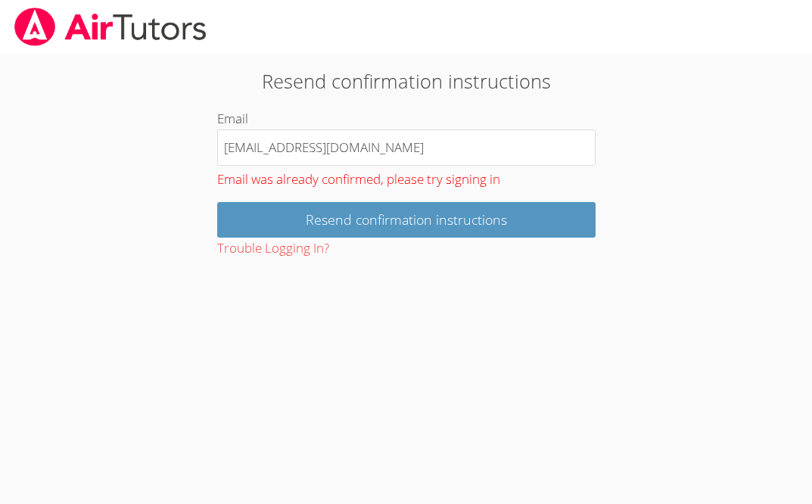  What do you see at coordinates (111, 27) in the screenshot?
I see `img: airtutors_banner-c4298cdbf04f3fff15de1276eac7730deb9818008684d7c2e4769d2f7ddbe033.png` at bounding box center [111, 27].